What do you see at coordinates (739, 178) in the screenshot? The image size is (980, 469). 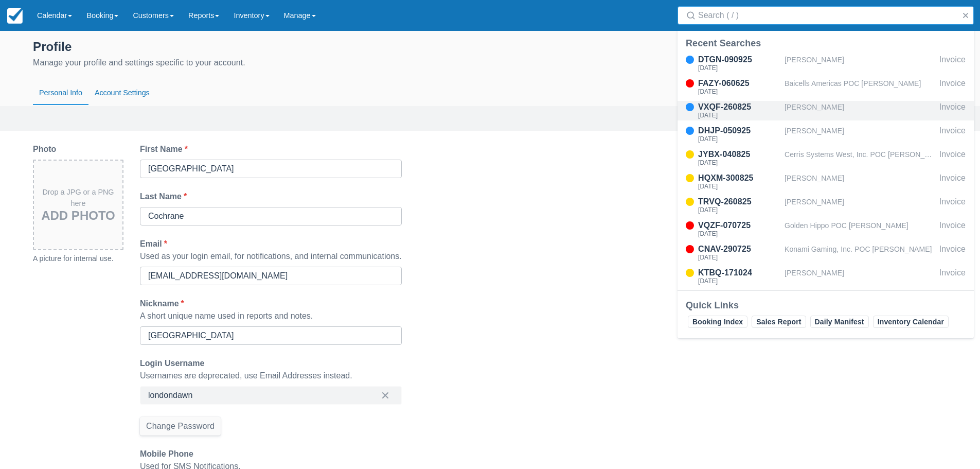 I see `div: HQXM-300825` at bounding box center [739, 178].